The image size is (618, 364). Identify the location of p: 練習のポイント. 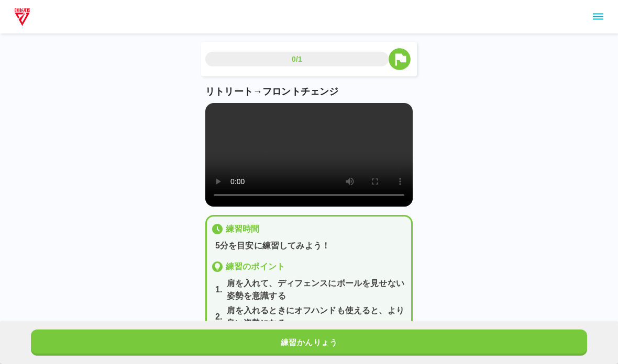
(255, 267).